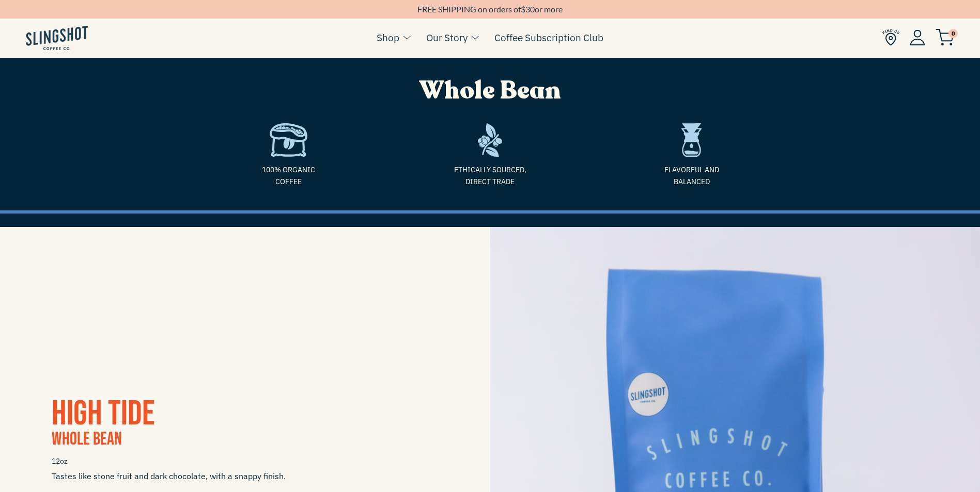 Image resolution: width=980 pixels, height=492 pixels. I want to click on img: Account, so click(918, 37).